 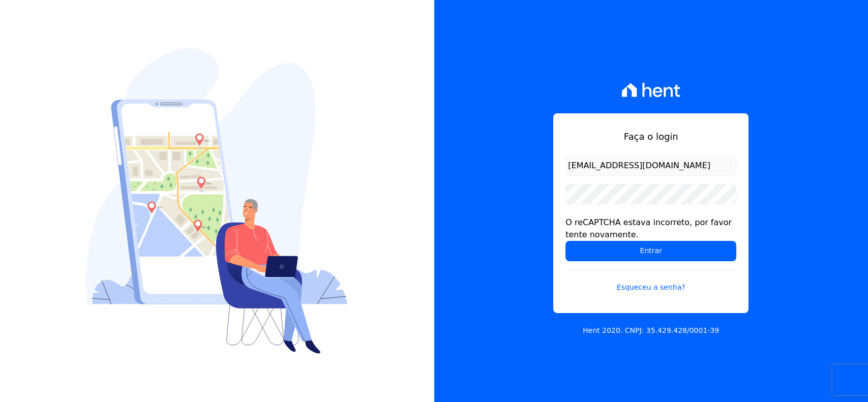 What do you see at coordinates (651, 136) in the screenshot?
I see `h1: Faça o login` at bounding box center [651, 136].